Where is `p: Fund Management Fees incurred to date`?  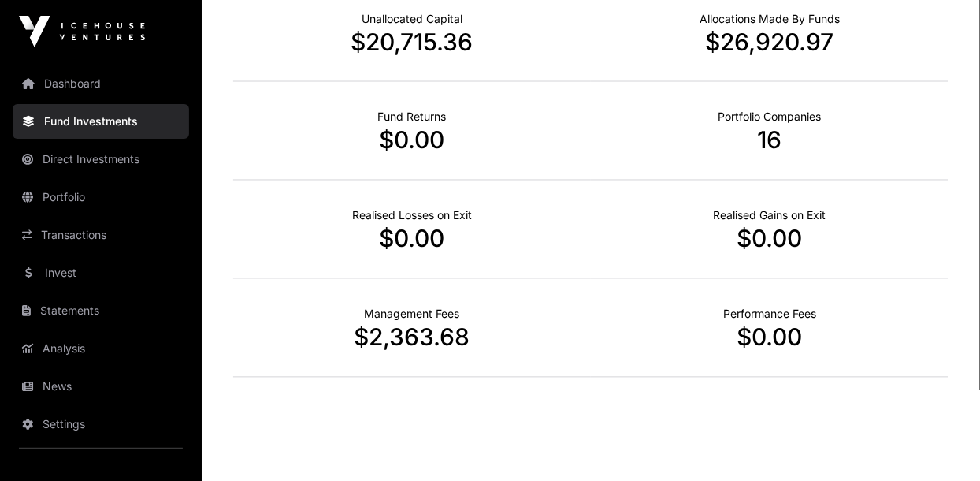
p: Fund Management Fees incurred to date is located at coordinates (413, 315).